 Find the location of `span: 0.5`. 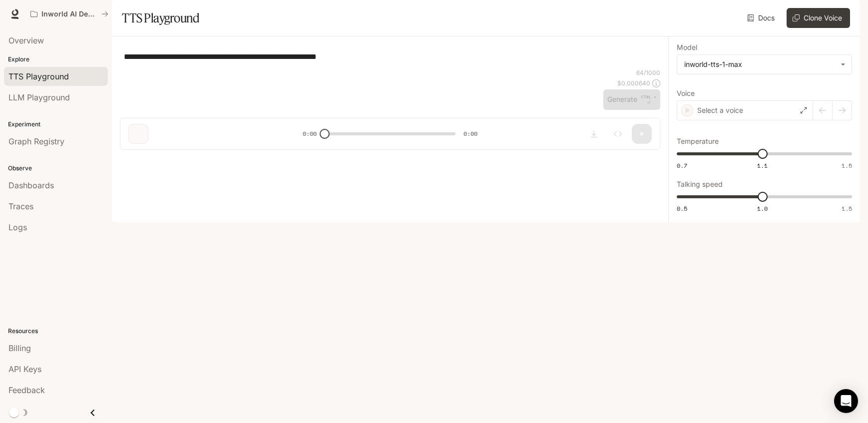

span: 0.5 is located at coordinates (682, 209).